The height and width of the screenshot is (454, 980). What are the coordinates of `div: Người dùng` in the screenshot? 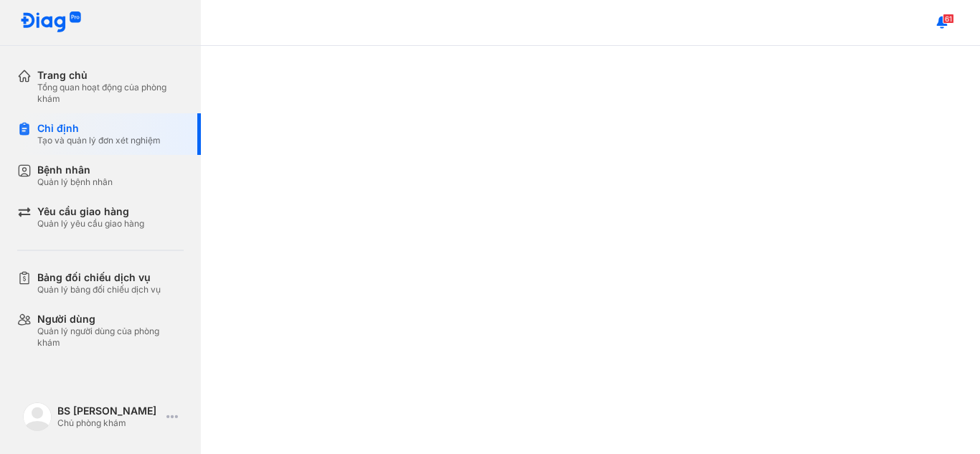 It's located at (111, 319).